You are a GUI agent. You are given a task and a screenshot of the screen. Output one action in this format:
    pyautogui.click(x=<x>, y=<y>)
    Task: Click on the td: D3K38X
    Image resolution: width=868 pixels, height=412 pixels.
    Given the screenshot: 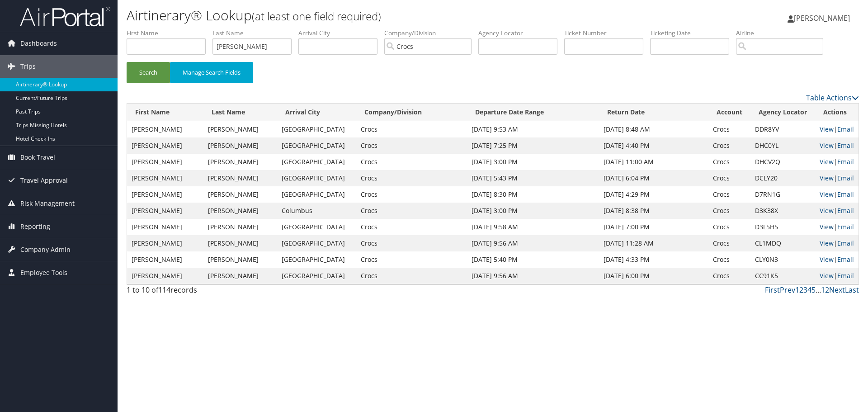 What is the action you would take?
    pyautogui.click(x=783, y=211)
    